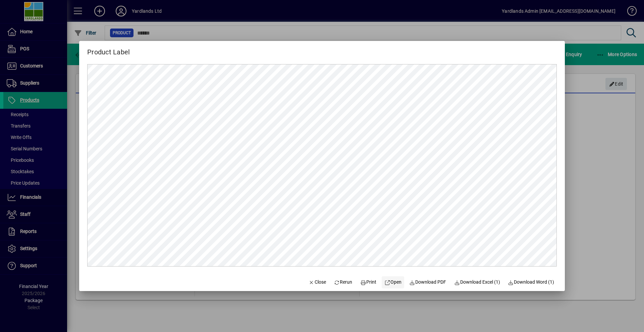 The image size is (644, 332). Describe the element at coordinates (393, 282) in the screenshot. I see `a: Open` at that location.